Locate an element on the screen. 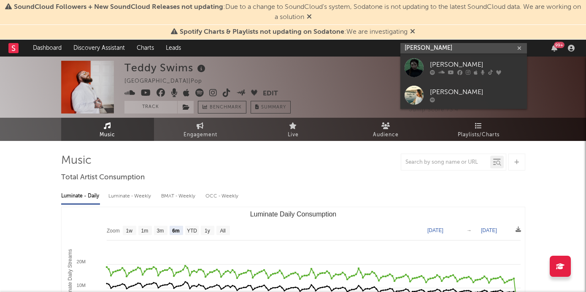  a: Live is located at coordinates (293, 129).